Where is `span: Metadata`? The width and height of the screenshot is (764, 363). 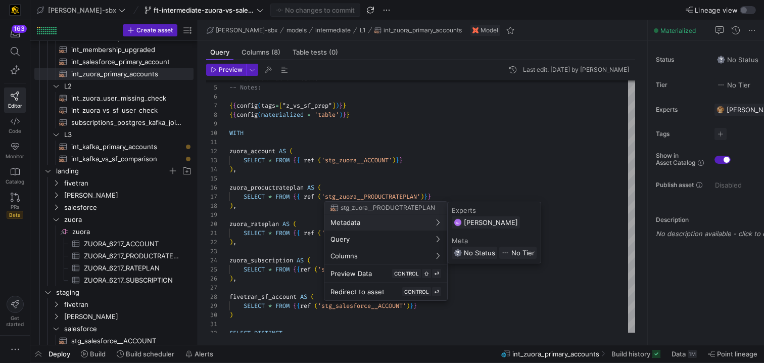 span: Metadata is located at coordinates (345, 222).